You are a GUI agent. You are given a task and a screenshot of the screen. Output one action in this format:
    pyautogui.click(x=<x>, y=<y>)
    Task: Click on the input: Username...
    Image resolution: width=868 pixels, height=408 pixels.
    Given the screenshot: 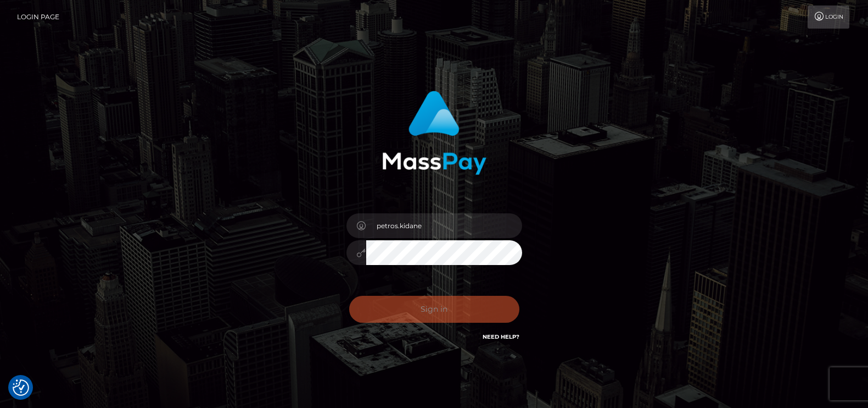 What is the action you would take?
    pyautogui.click(x=444, y=225)
    